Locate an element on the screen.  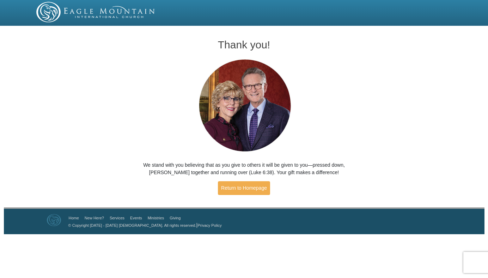
a: Giving is located at coordinates (175, 218).